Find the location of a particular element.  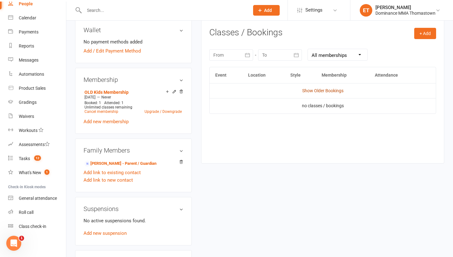

div: Messages is located at coordinates (28, 60).